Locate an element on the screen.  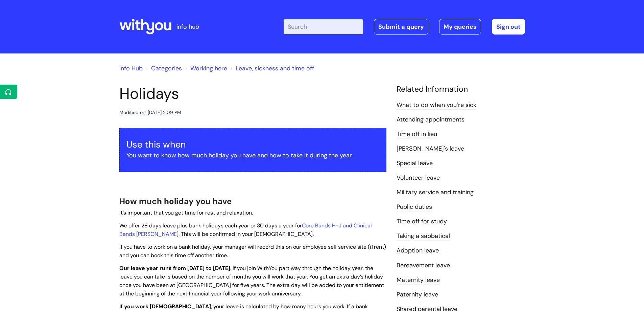
span: How much holiday you have is located at coordinates (176, 201).